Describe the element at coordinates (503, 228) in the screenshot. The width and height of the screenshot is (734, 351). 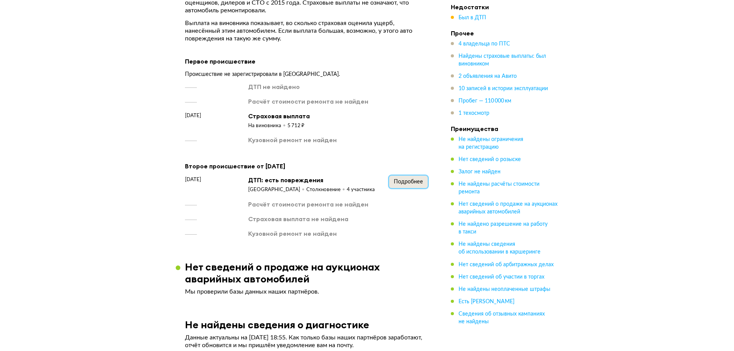
I see `span: Не найдено разрешение на работу в такси` at that location.